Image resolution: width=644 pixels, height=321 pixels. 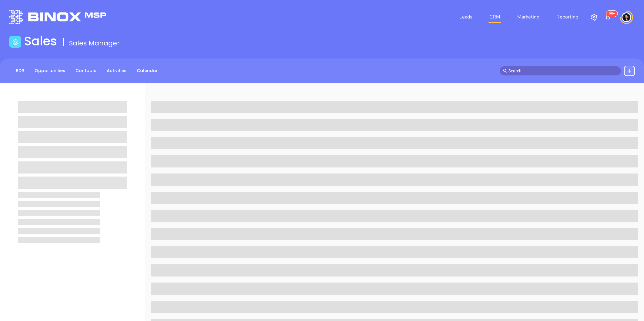 I want to click on img: iconNotification, so click(x=608, y=17).